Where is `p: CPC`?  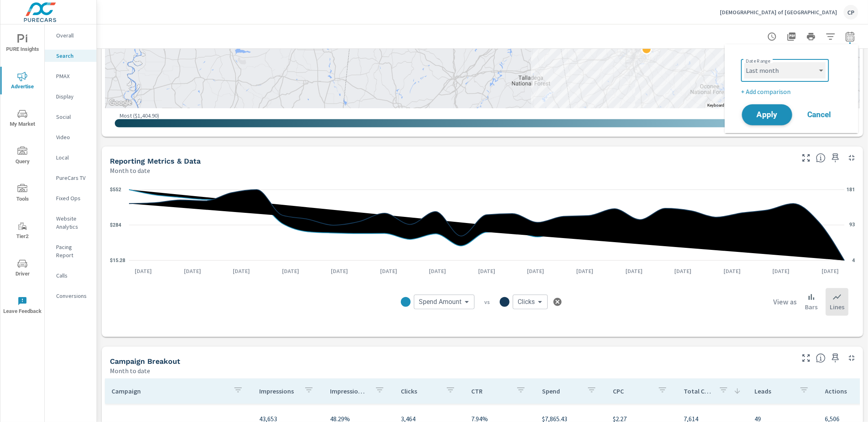
p: CPC is located at coordinates (632, 391).